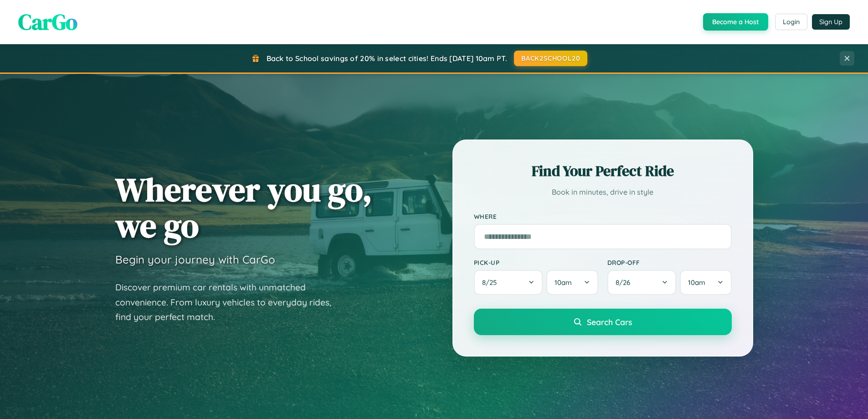 This screenshot has height=419, width=868. I want to click on span: 8 / 26, so click(625, 282).